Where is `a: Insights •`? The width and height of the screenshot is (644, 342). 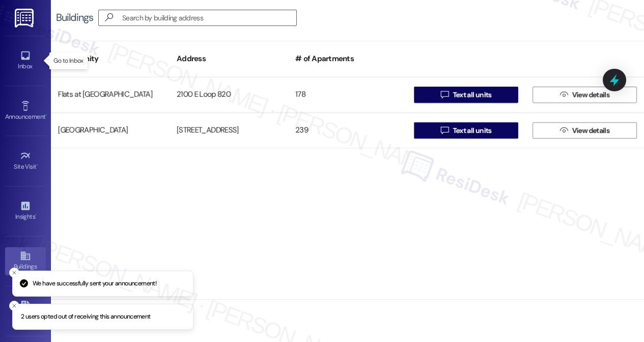
a: Insights • is located at coordinates (26, 211).